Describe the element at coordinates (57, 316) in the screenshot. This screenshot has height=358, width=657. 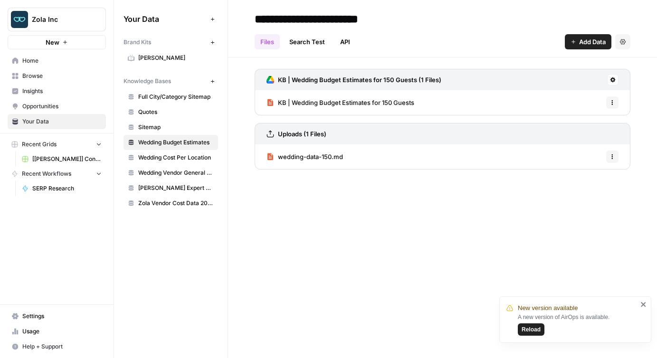
I see `a: Settings` at that location.